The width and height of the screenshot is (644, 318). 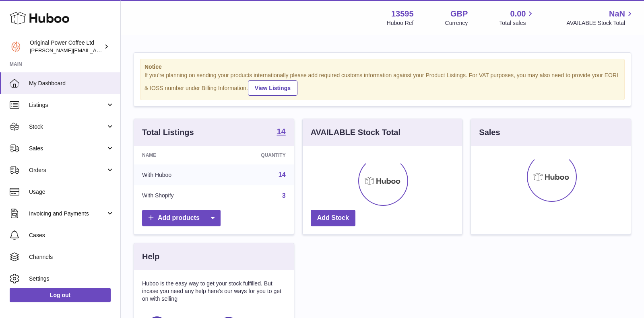 I want to click on span: Orders, so click(x=67, y=170).